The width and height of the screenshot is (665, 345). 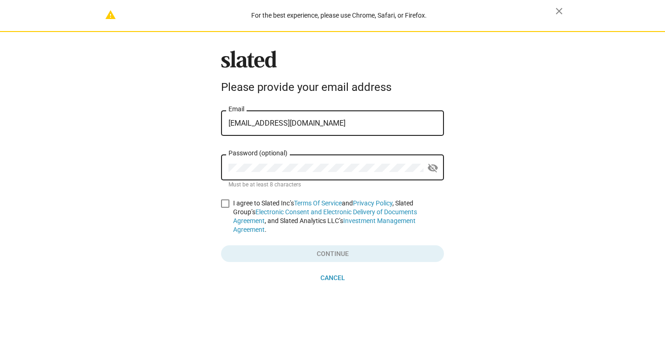 I want to click on a: Privacy Policy, so click(x=372, y=203).